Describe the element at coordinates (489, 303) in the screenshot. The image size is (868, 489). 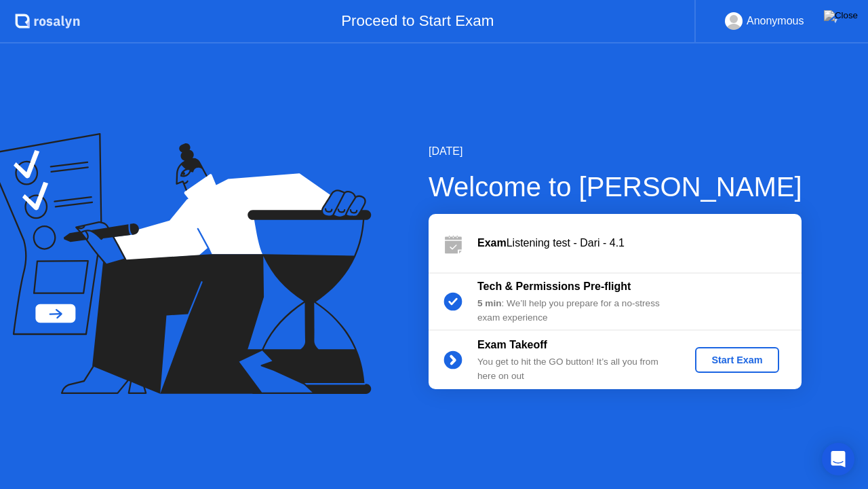
I see `b: 5 min` at that location.